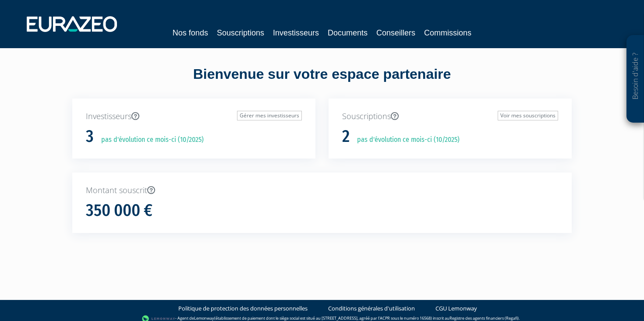 This screenshot has height=321, width=644. What do you see at coordinates (456, 308) in the screenshot?
I see `a: CGU Lemonway` at bounding box center [456, 308].